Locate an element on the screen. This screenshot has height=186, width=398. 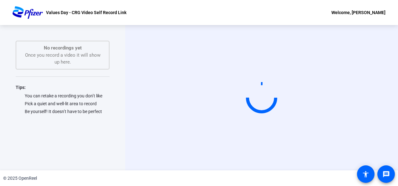
img: OpenReel logo is located at coordinates (28, 13).